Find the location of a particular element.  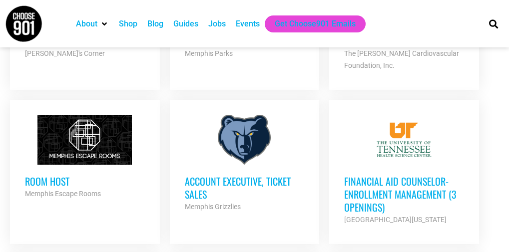

a: About is located at coordinates (86, 24).